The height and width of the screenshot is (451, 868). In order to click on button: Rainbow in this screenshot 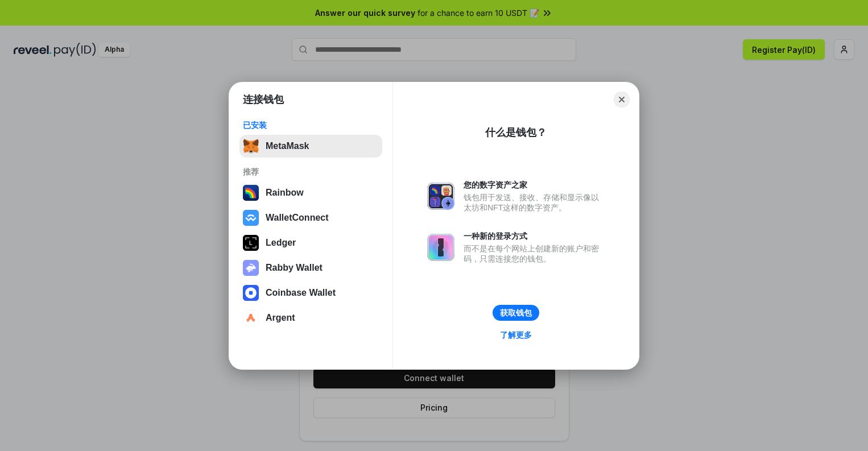, I will do `click(310, 193)`.